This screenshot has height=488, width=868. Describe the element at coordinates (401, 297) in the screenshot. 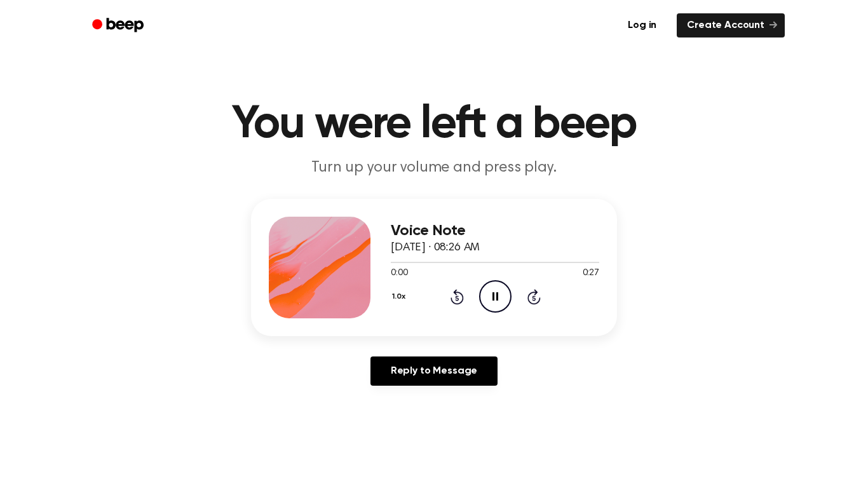

I see `button: 1.0x` at that location.